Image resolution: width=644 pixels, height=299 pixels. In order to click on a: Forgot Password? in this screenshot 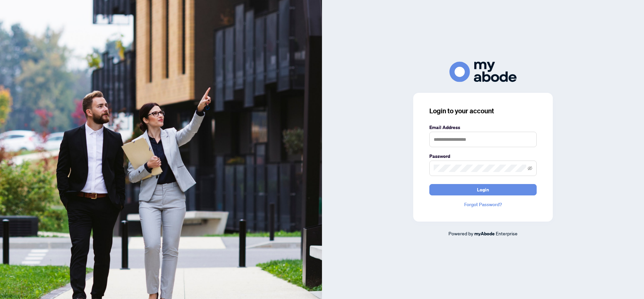, I will do `click(483, 205)`.